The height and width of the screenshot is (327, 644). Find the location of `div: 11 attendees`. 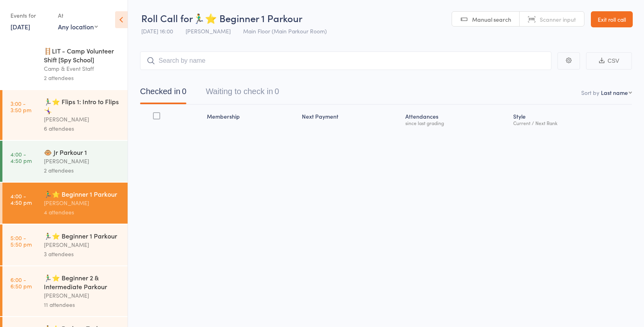

div: 11 attendees is located at coordinates (82, 305).